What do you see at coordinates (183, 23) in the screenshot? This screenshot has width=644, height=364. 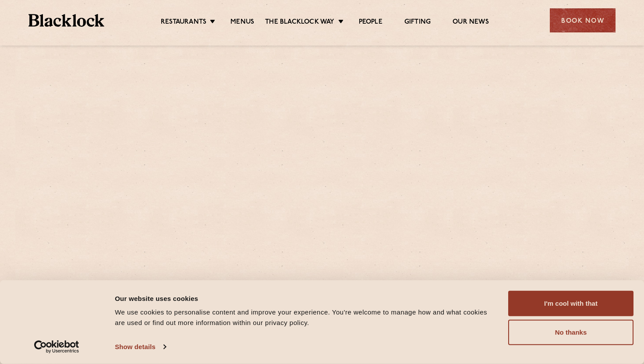 I see `a: Restaurants` at bounding box center [183, 23].